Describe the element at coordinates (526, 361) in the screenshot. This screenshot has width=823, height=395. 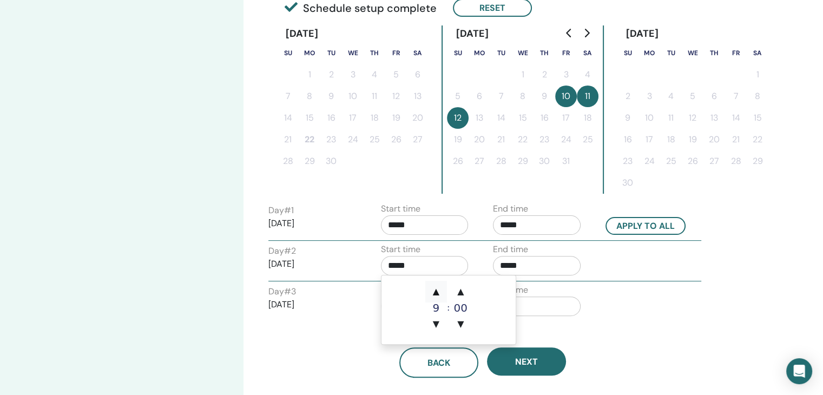
I see `button: Next` at that location.